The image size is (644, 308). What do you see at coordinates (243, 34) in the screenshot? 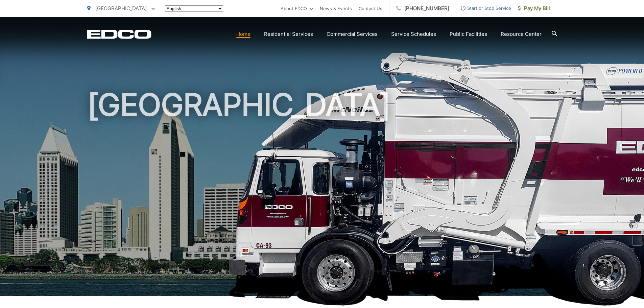
I see `a: Home` at bounding box center [243, 34].